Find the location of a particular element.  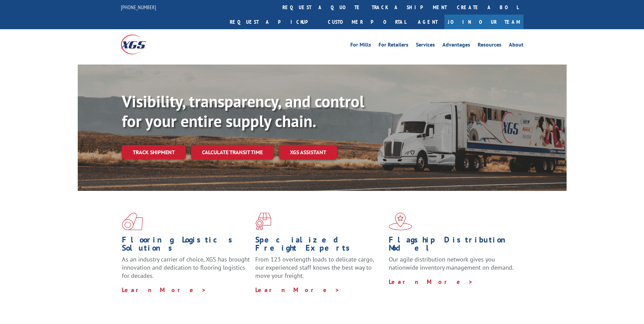

a: Calculate transit time is located at coordinates (232, 152).